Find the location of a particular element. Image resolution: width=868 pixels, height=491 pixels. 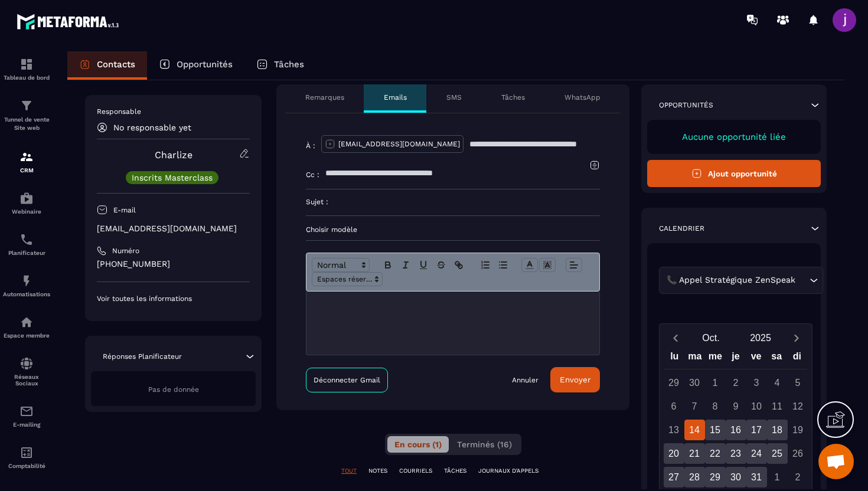

p: Planificateur is located at coordinates (26, 252).